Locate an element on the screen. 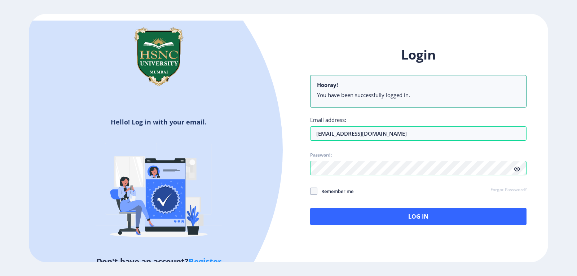 The height and width of the screenshot is (276, 577). b: Hooray! is located at coordinates (328, 85).